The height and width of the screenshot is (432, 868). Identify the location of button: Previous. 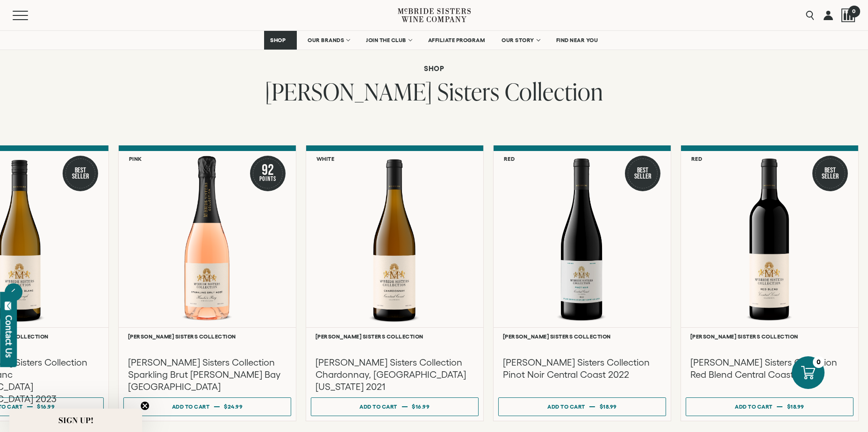
(13, 292).